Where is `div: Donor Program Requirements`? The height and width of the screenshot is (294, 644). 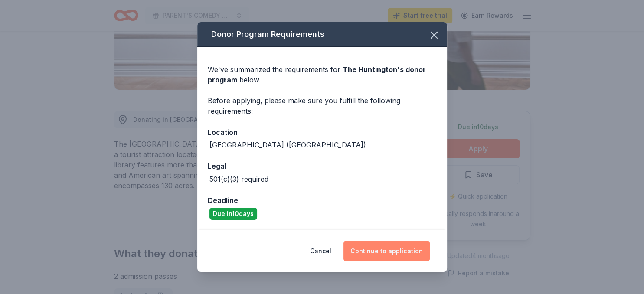 div: Donor Program Requirements is located at coordinates (322, 34).